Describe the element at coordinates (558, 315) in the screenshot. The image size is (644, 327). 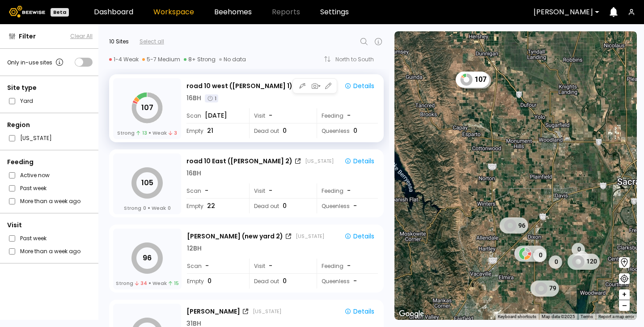
I see `span: Map data ©2025` at that location.